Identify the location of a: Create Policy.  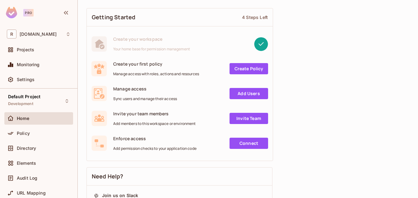
(249, 69).